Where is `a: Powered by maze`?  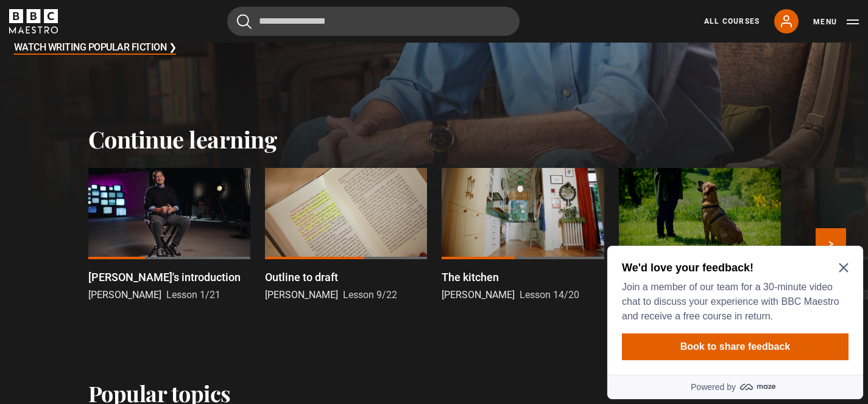
a: Powered by maze is located at coordinates (132, 146).